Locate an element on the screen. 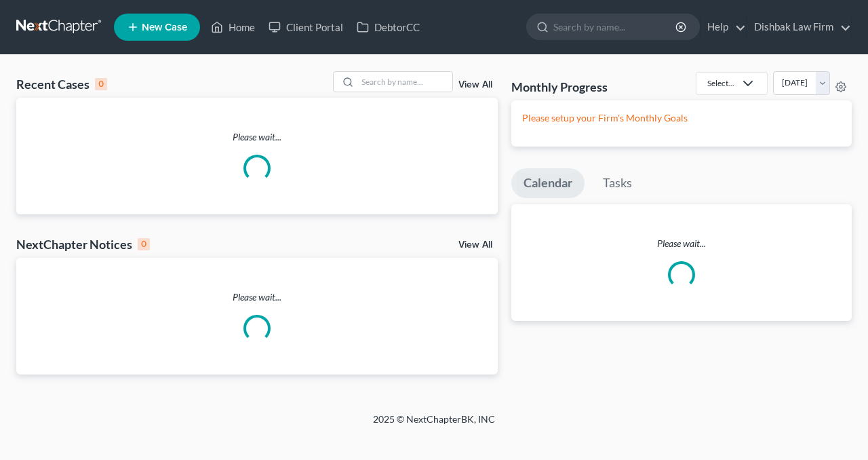 The height and width of the screenshot is (460, 868). a: Client Portal is located at coordinates (306, 27).